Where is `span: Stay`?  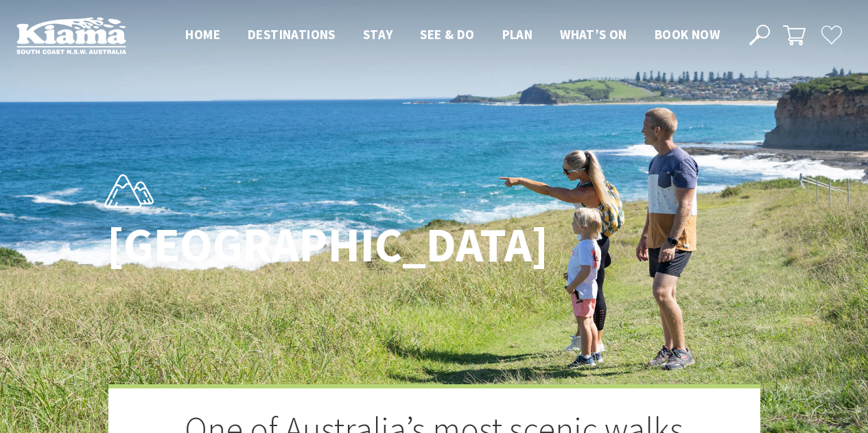 span: Stay is located at coordinates (378, 34).